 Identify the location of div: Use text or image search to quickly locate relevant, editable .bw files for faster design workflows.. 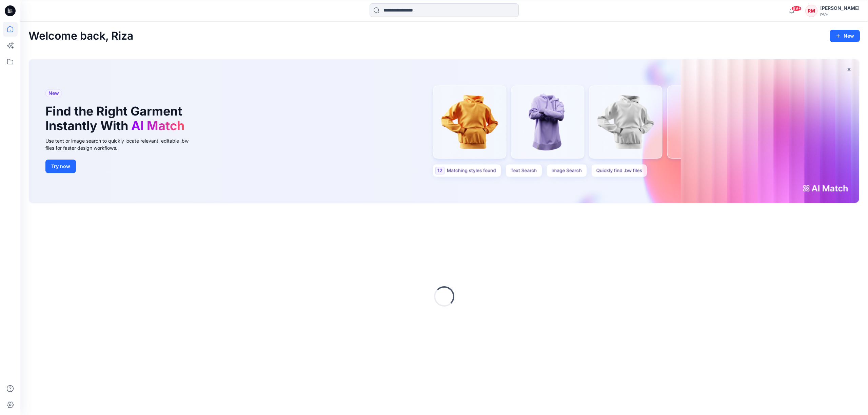
(122, 144).